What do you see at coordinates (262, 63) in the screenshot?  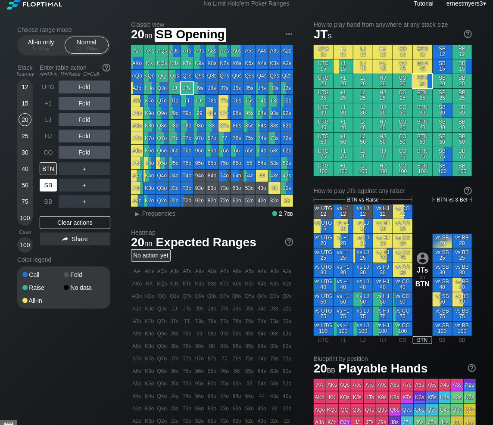 I see `div: K4s` at bounding box center [262, 63].